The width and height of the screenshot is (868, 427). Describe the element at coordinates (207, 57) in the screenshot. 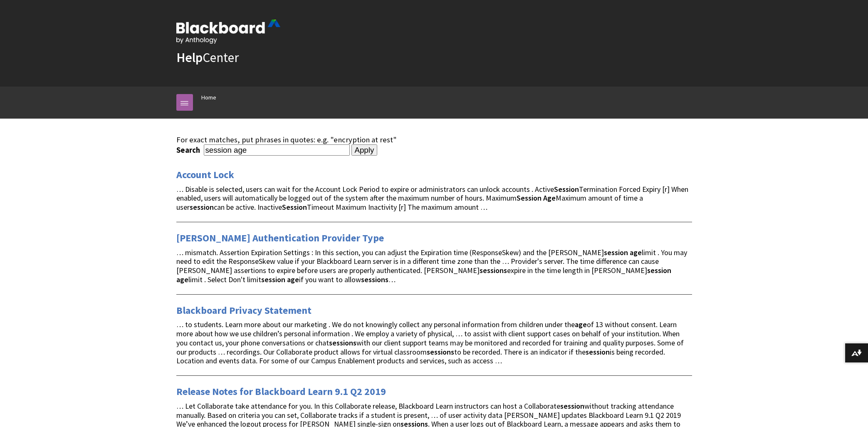

I see `a: HelpCenter` at that location.